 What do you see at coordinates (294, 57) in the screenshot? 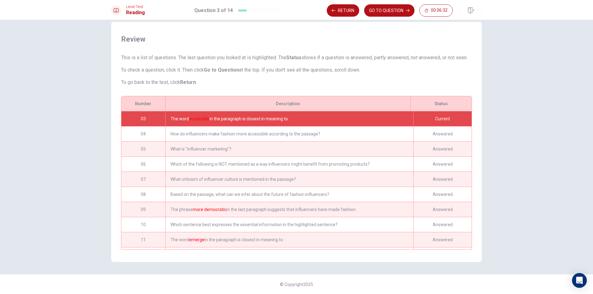
I see `strong: Status` at bounding box center [294, 57].